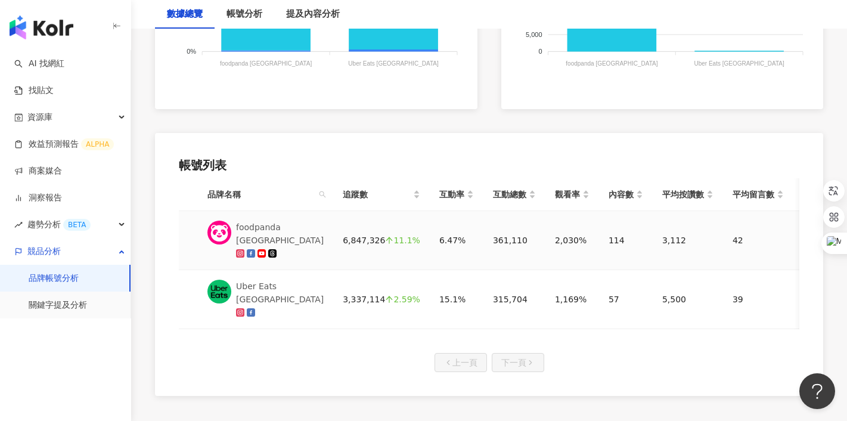 This screenshot has height=421, width=847. I want to click on div: 帳號列表, so click(489, 165).